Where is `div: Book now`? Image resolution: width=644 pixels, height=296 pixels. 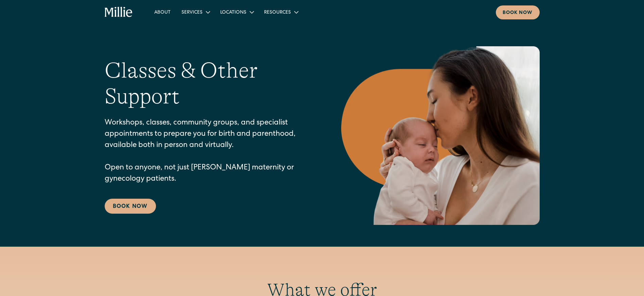
div: Book now is located at coordinates (517, 13).